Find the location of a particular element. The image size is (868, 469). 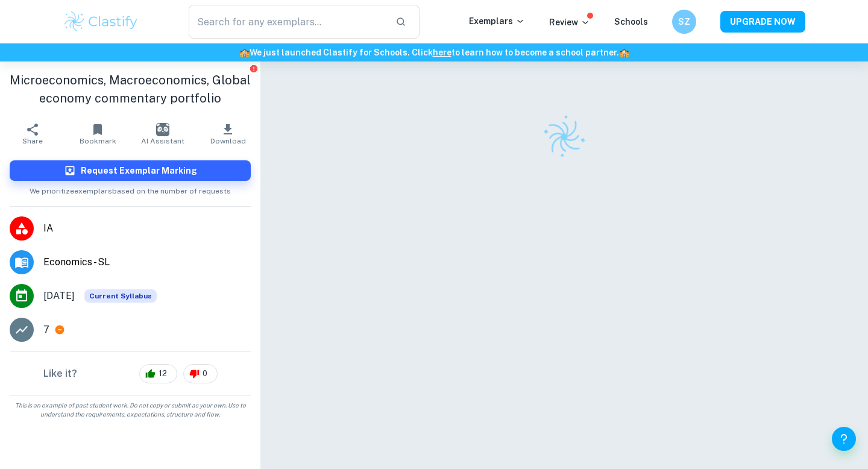

button: Bookmark is located at coordinates (98, 134).